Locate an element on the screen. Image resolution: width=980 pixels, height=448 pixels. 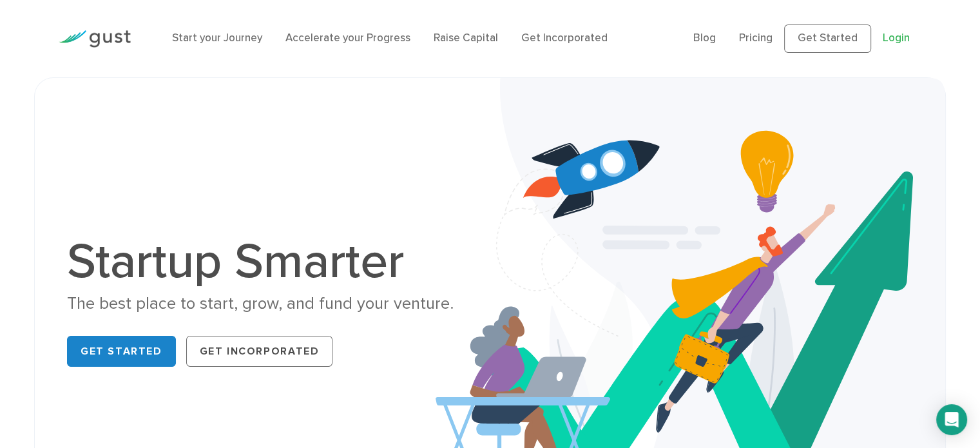
a: Accelerate your Progress is located at coordinates (348, 38).